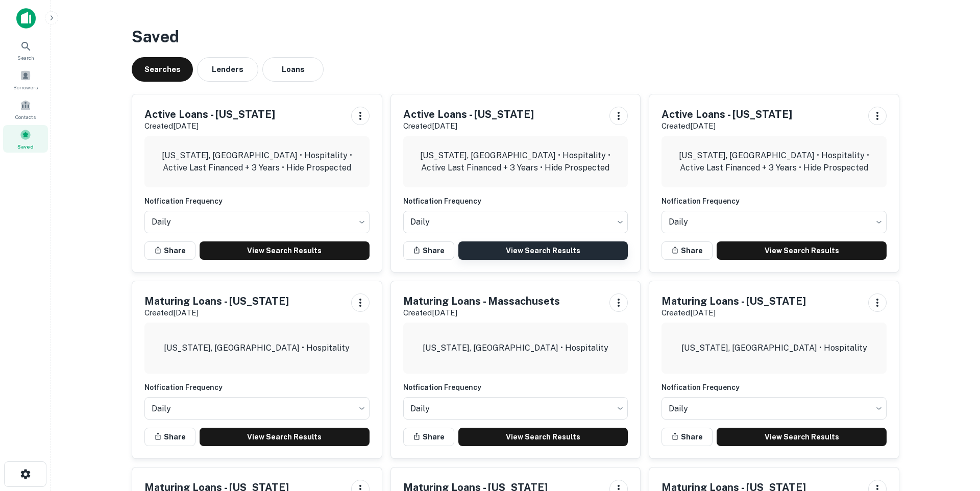 This screenshot has width=980, height=491. I want to click on div: Saved, so click(25, 139).